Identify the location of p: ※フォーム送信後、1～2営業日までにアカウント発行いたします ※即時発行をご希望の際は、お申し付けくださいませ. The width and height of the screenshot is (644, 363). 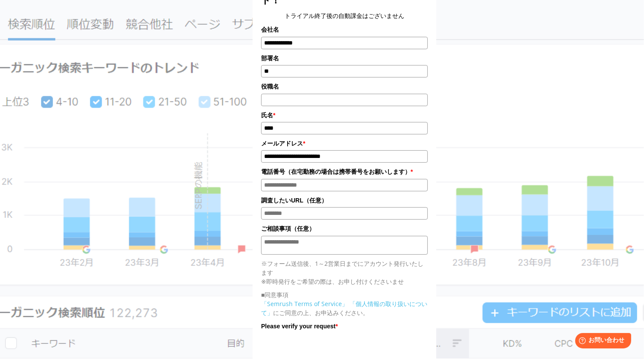
(345, 272).